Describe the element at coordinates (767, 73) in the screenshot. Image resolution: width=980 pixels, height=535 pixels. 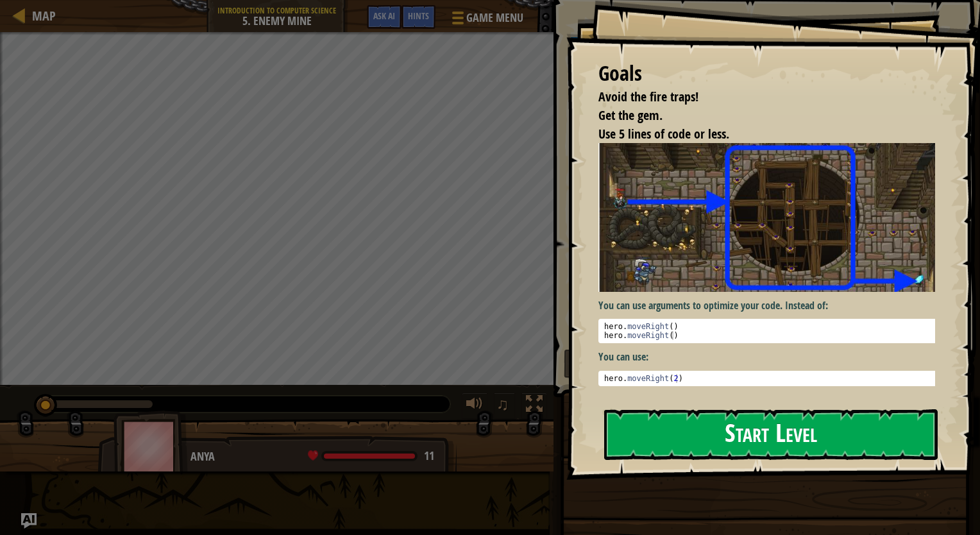
I see `div: Goals` at that location.